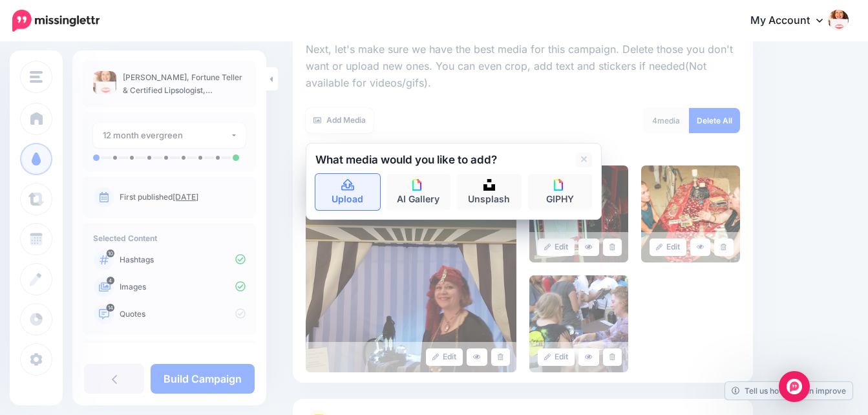 This screenshot has width=868, height=415. What do you see at coordinates (489, 192) in the screenshot?
I see `a: Unsplash` at bounding box center [489, 192].